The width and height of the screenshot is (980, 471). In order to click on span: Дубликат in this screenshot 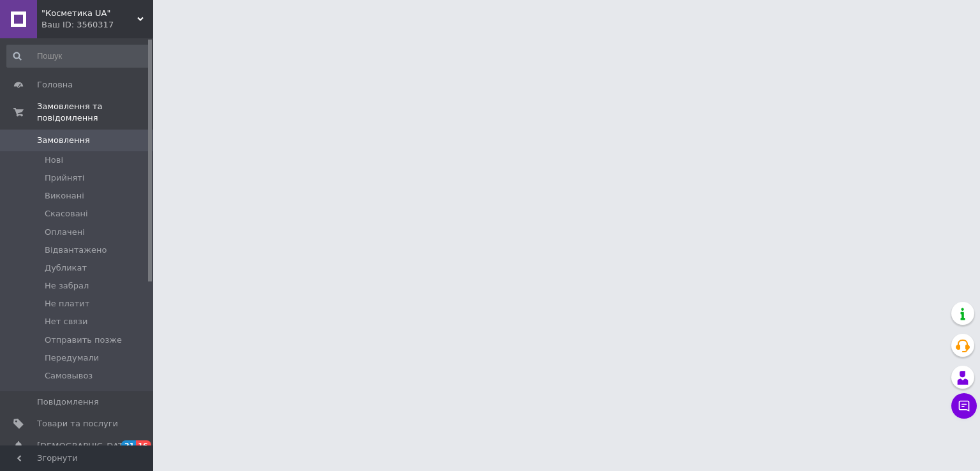, I will do `click(66, 268)`.